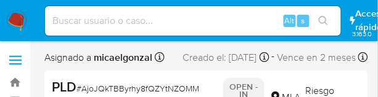 The height and width of the screenshot is (97, 378). I want to click on b: PLD, so click(64, 87).